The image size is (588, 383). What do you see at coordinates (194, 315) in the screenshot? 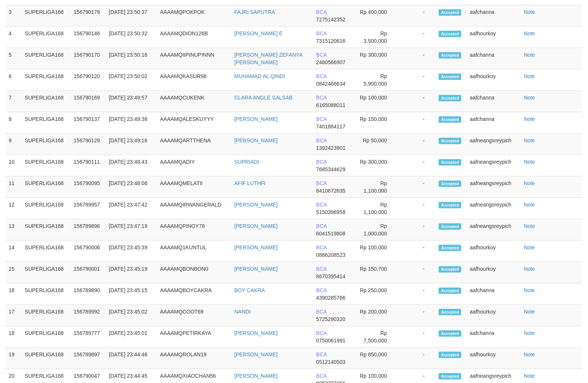
I see `td: AAAAMQCOOT69` at bounding box center [194, 315].